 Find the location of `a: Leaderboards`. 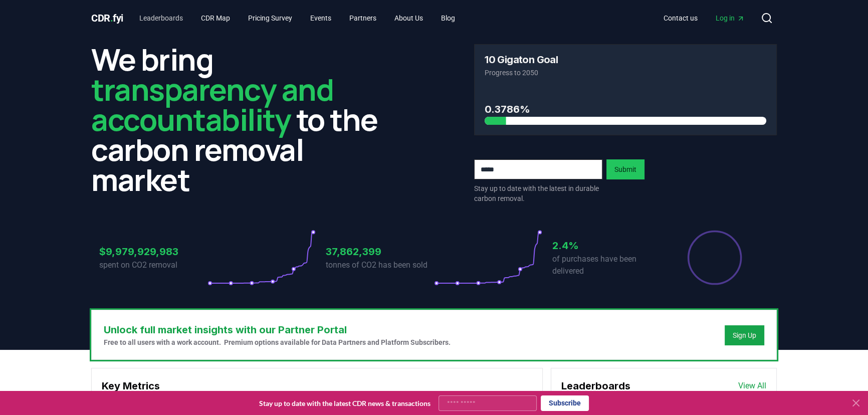

a: Leaderboards is located at coordinates (161, 18).